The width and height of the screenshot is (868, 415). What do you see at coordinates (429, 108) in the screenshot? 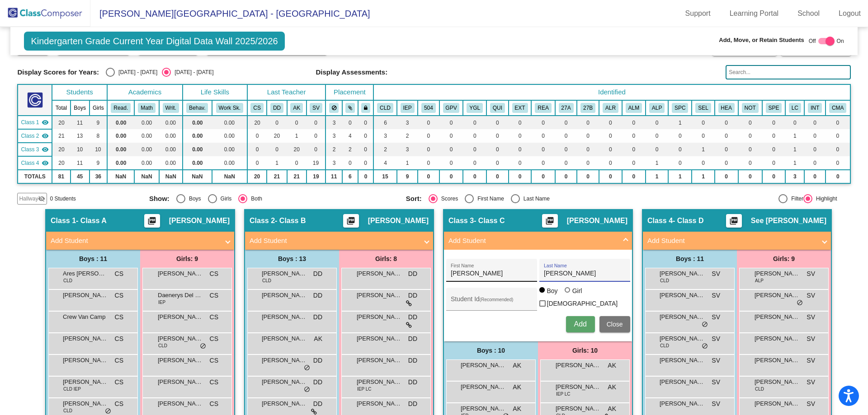
I see `button: 504` at bounding box center [429, 108].